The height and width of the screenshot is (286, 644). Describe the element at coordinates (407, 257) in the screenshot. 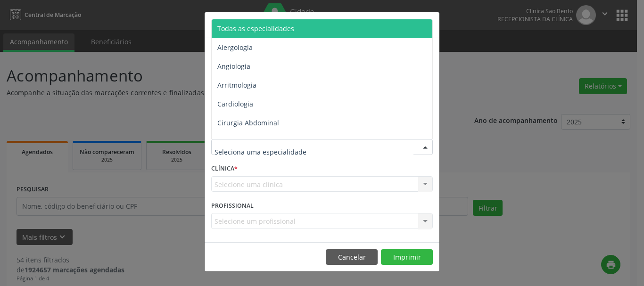

I see `button: Imprimir` at that location.